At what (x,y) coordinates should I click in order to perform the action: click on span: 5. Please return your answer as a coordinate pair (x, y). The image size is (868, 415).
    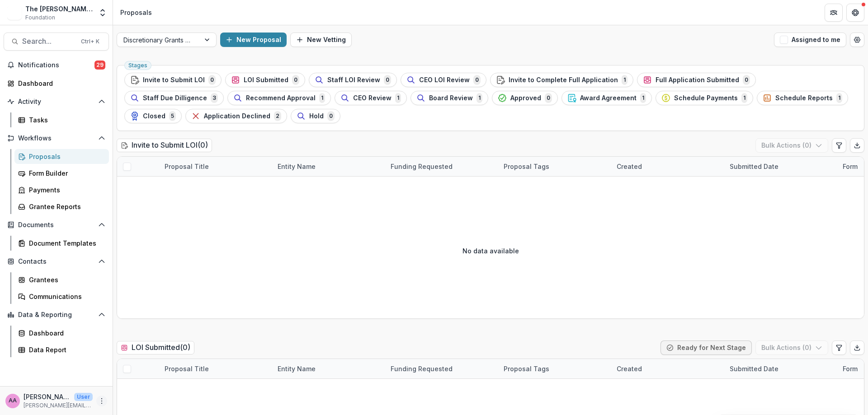
    Looking at the image, I should click on (172, 116).